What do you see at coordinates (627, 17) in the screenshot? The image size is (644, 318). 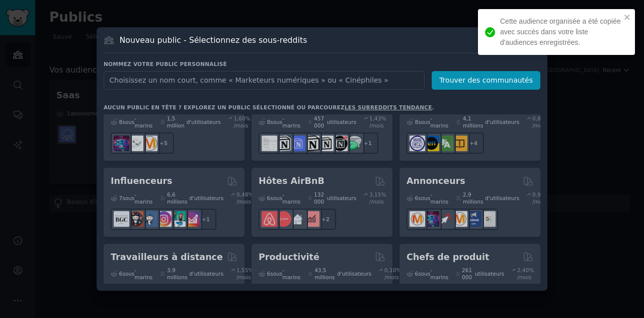 I see `button: fermer` at bounding box center [627, 17].